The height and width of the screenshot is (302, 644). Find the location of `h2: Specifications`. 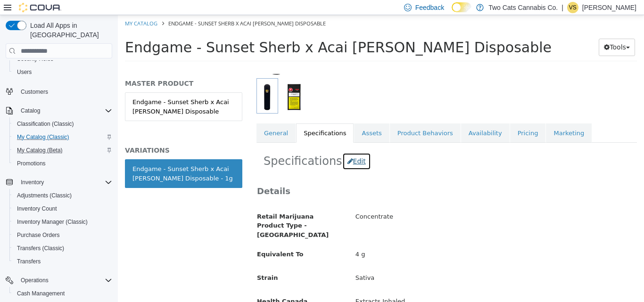

h2: Specifications is located at coordinates (328, 146).